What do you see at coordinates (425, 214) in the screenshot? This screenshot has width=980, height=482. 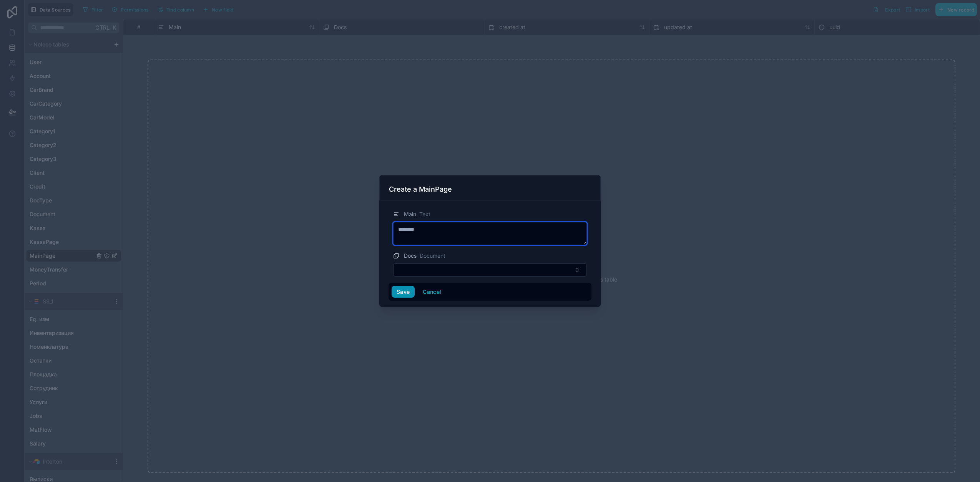 I see `span: Text` at bounding box center [425, 214].